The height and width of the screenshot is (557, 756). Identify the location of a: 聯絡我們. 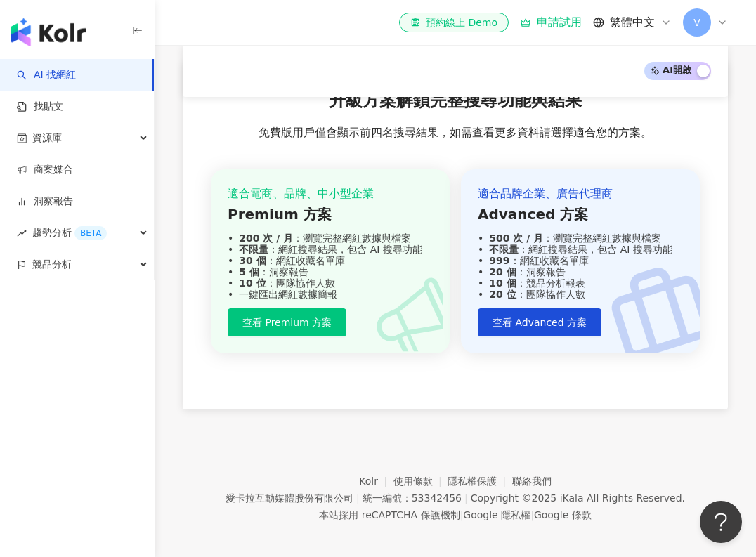
(532, 481).